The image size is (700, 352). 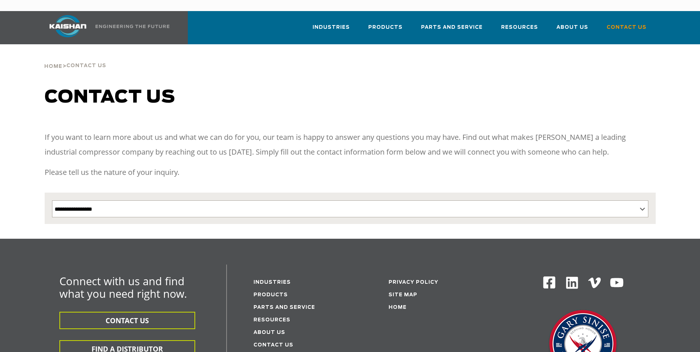 What do you see at coordinates (403, 295) in the screenshot?
I see `a: Site Map` at bounding box center [403, 295].